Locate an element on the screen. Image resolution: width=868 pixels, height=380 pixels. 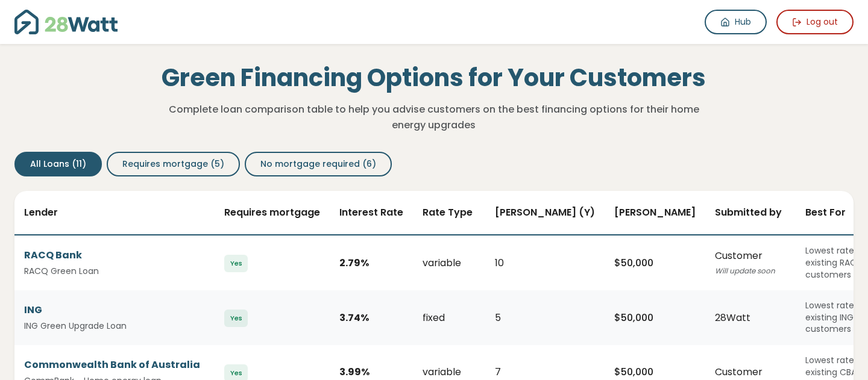
h1: Green Financing Options for Your Customers is located at coordinates (433, 77).